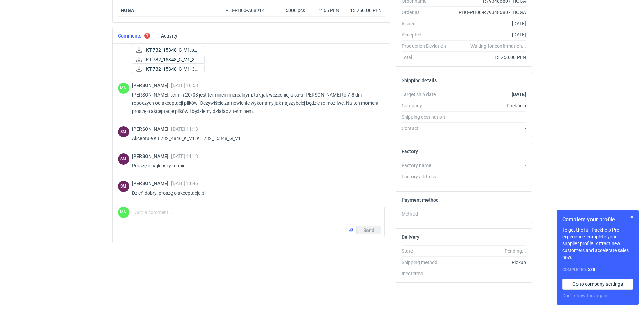 Image resolution: width=644 pixels, height=310 pixels. I want to click on a: Comments1, so click(134, 36).